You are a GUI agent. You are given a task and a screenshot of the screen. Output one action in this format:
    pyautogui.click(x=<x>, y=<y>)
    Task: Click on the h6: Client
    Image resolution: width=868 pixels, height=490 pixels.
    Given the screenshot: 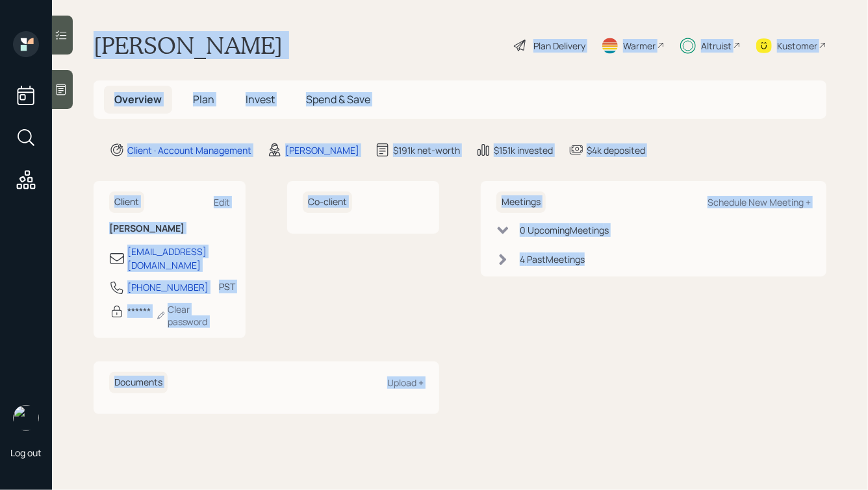 What is the action you would take?
    pyautogui.click(x=127, y=202)
    